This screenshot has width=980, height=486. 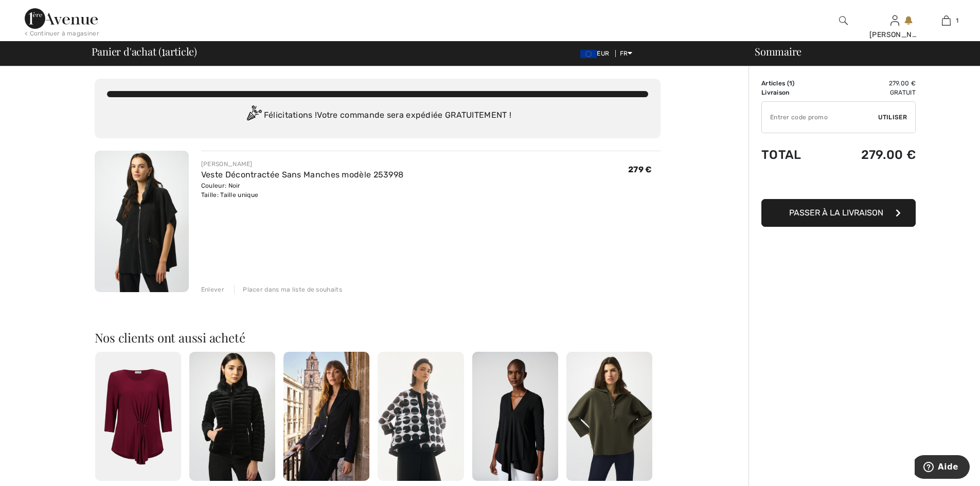 What do you see at coordinates (836, 212) in the screenshot?
I see `span: Passer à la livraison` at bounding box center [836, 212].